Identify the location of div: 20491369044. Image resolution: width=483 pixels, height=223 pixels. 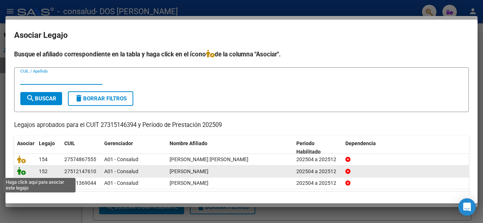
(80, 183).